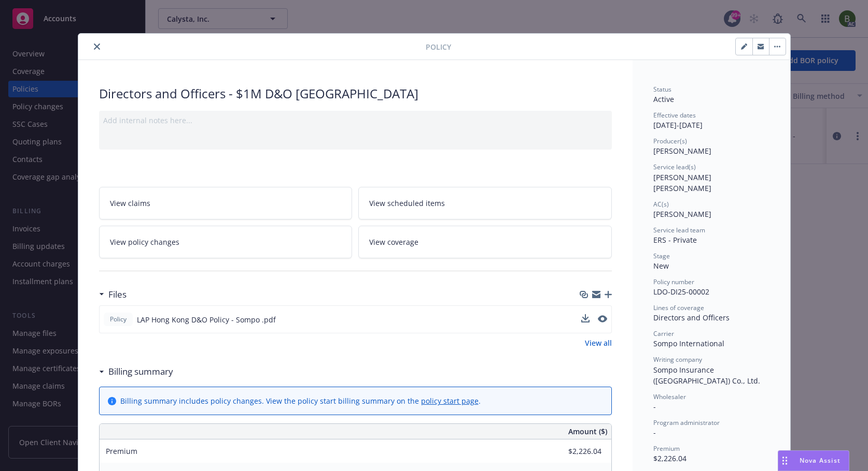  What do you see at coordinates (674, 167) in the screenshot?
I see `span: Service lead(s)` at bounding box center [674, 167].